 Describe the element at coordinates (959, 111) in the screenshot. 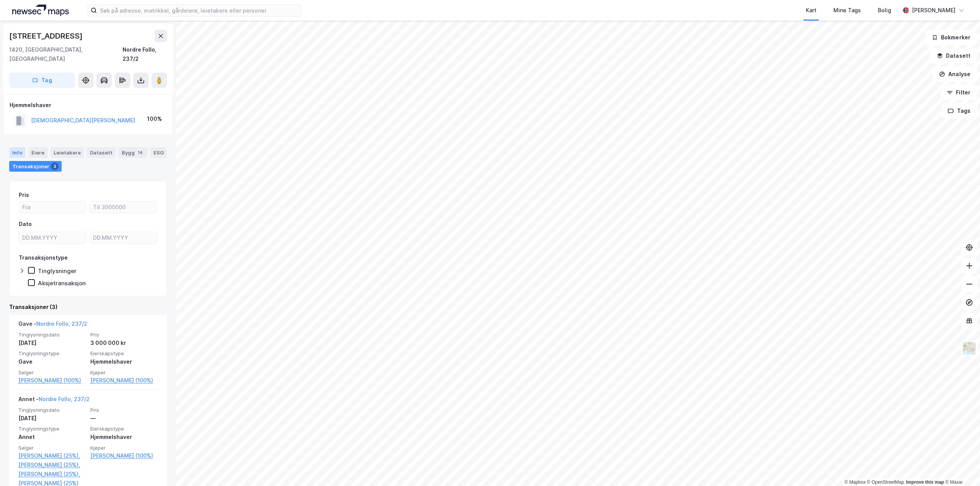

I see `button: Tags` at that location.